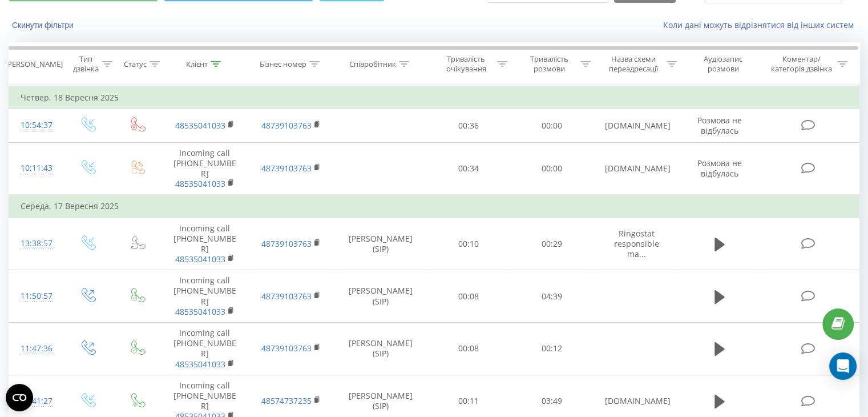  What do you see at coordinates (466, 64) in the screenshot?
I see `div: Тривалість очікування` at bounding box center [466, 64].